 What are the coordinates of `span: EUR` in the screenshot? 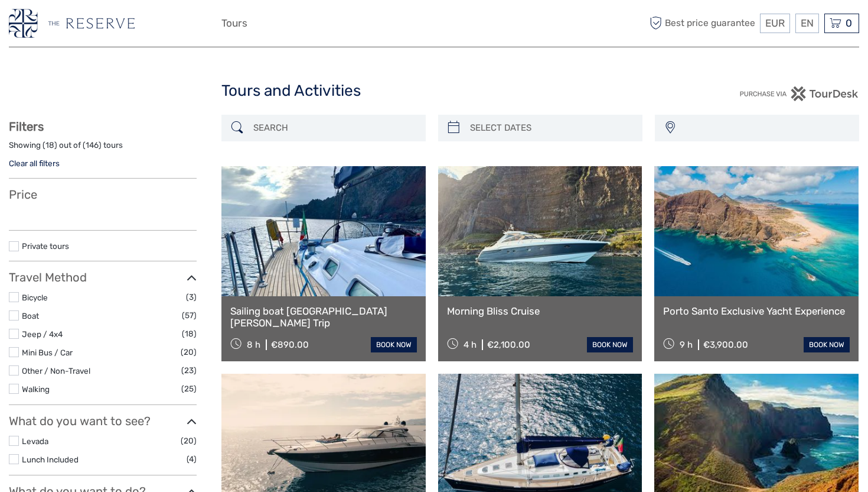 It's located at (775, 23).